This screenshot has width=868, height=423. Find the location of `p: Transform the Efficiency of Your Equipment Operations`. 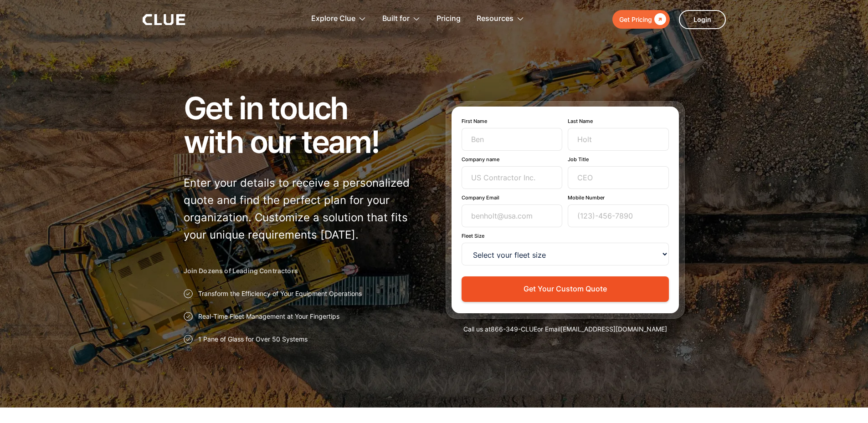

p: Transform the Efficiency of Your Equipment Operations is located at coordinates (280, 293).